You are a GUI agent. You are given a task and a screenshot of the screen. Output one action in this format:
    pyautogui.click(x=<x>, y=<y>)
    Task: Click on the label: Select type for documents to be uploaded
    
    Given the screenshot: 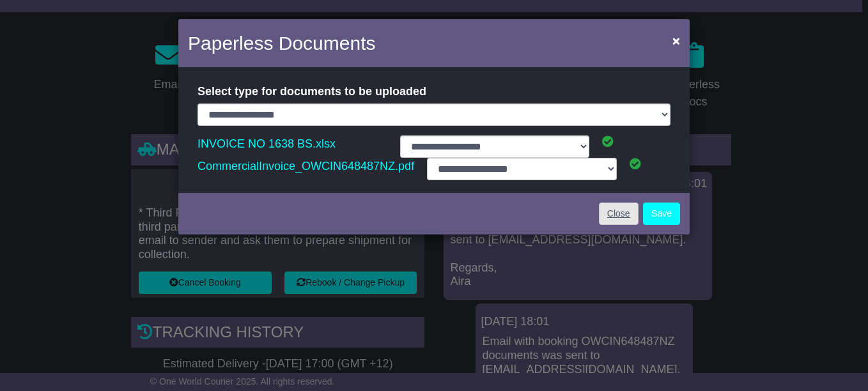 What is the action you would take?
    pyautogui.click(x=312, y=92)
    